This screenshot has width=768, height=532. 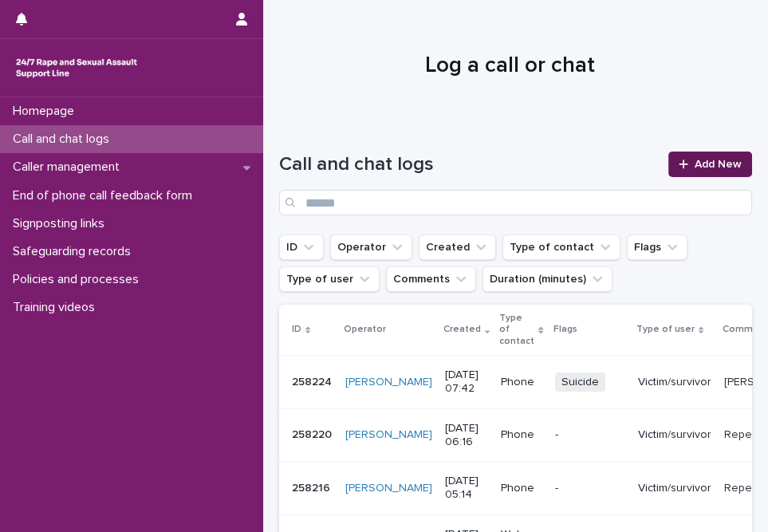 What do you see at coordinates (371, 247) in the screenshot?
I see `button: Operator` at bounding box center [371, 247].